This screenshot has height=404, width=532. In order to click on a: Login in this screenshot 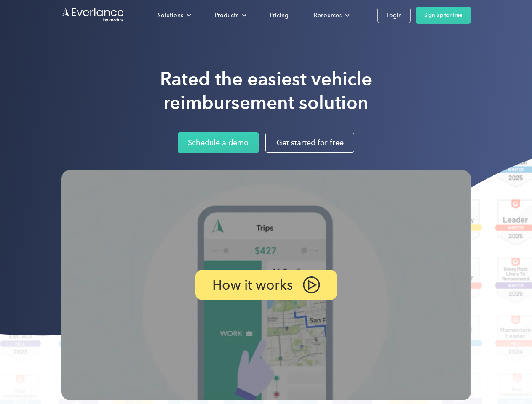, I will do `click(394, 15)`.